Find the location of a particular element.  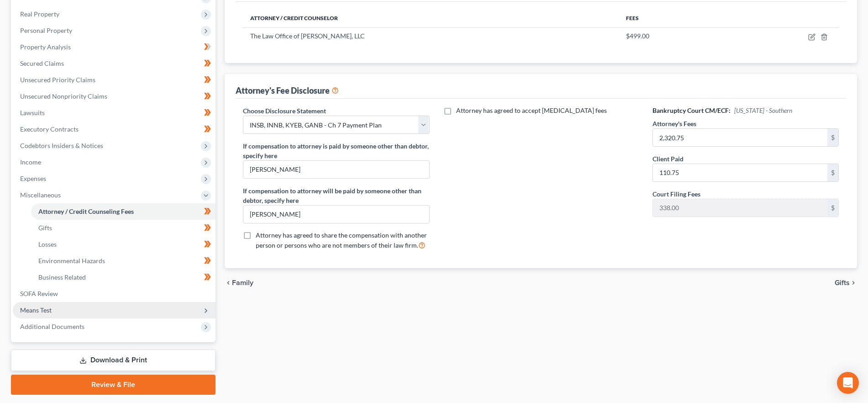

span: Losses is located at coordinates (47, 244).